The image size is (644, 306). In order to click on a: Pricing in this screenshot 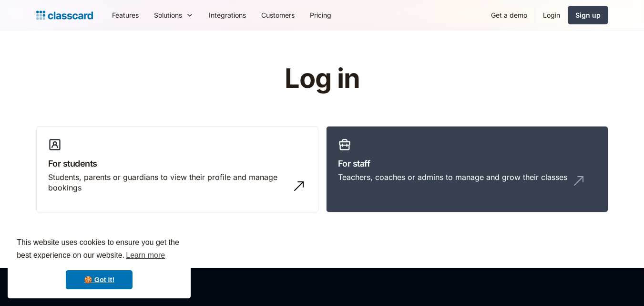, I will do `click(320, 15)`.